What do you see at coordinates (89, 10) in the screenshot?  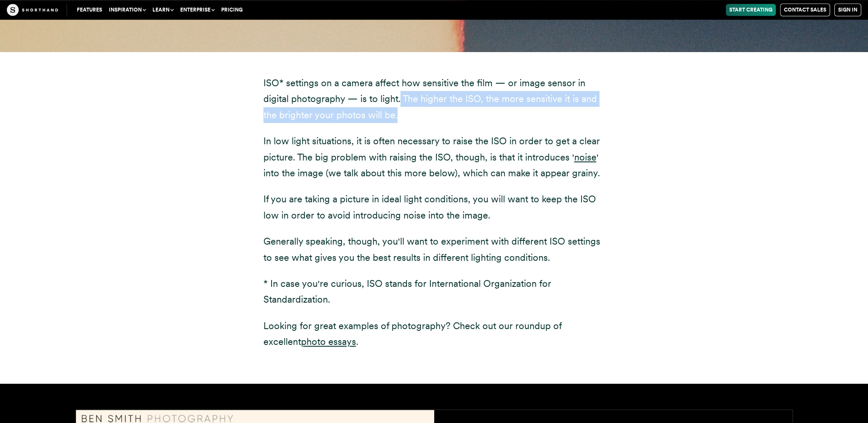 I see `a: Features` at bounding box center [89, 10].